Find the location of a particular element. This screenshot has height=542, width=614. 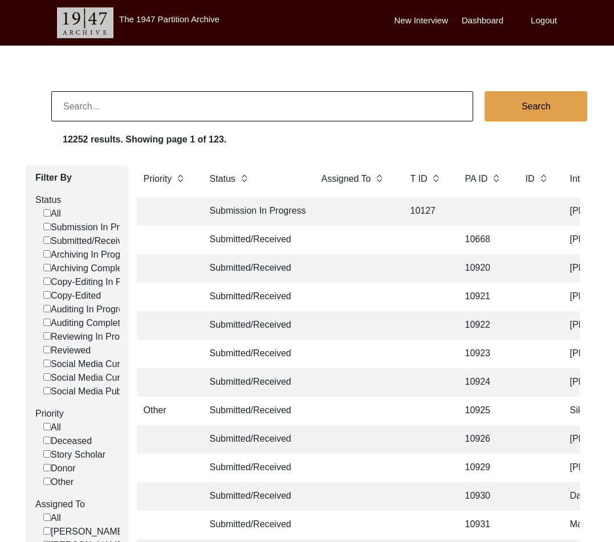

td: 10920 is located at coordinates (484, 269).